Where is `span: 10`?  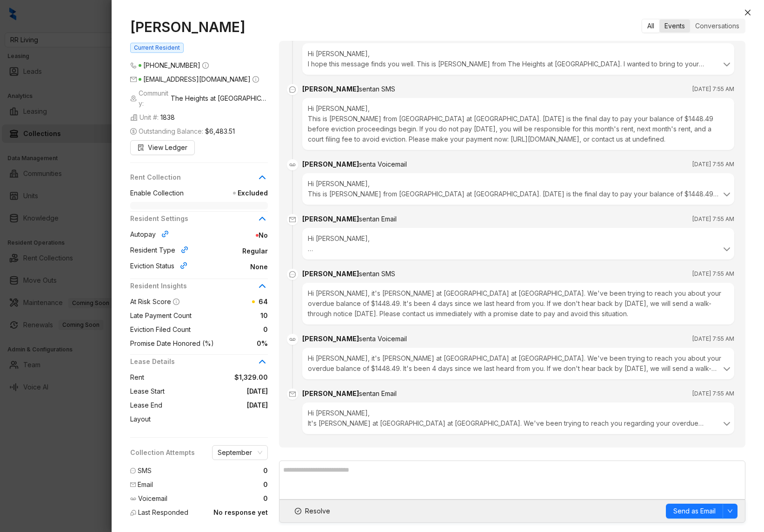
span: 10 is located at coordinates (230, 316).